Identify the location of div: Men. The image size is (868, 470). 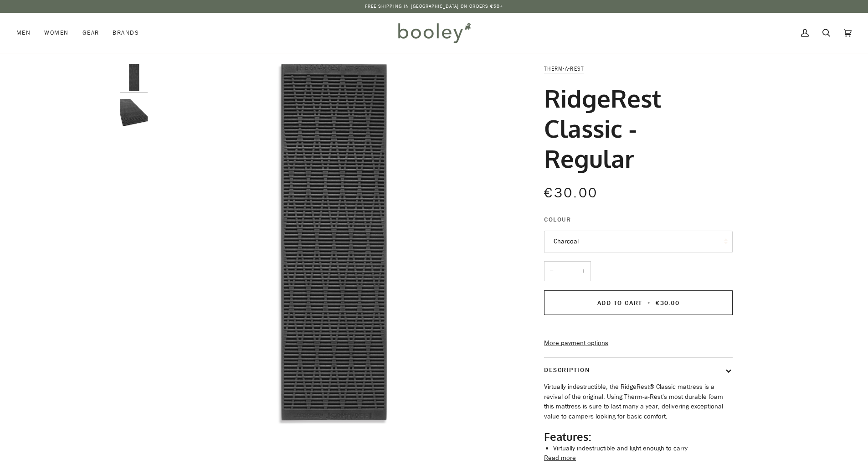
(27, 33).